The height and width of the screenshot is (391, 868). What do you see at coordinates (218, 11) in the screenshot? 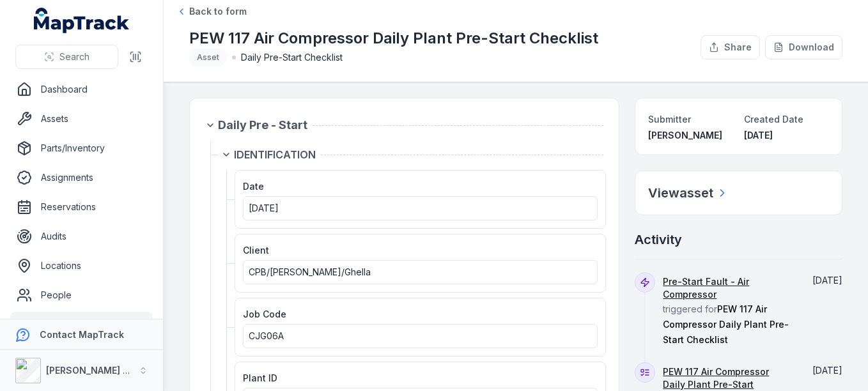
I see `span: Back to form` at bounding box center [218, 11].